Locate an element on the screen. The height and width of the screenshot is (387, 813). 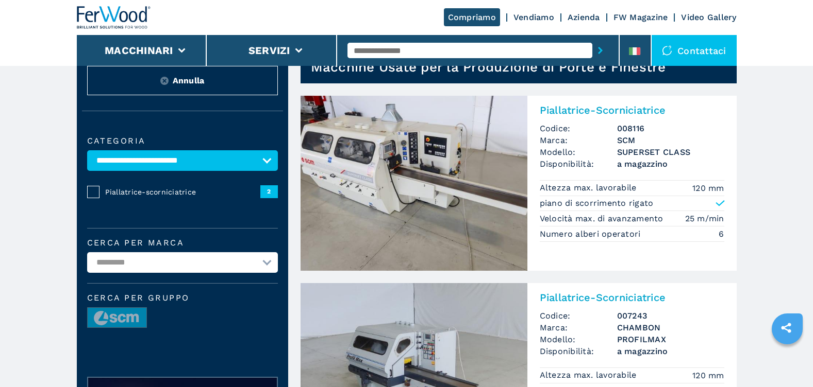
label: Cerca per marca is located at coordinates (182, 243).